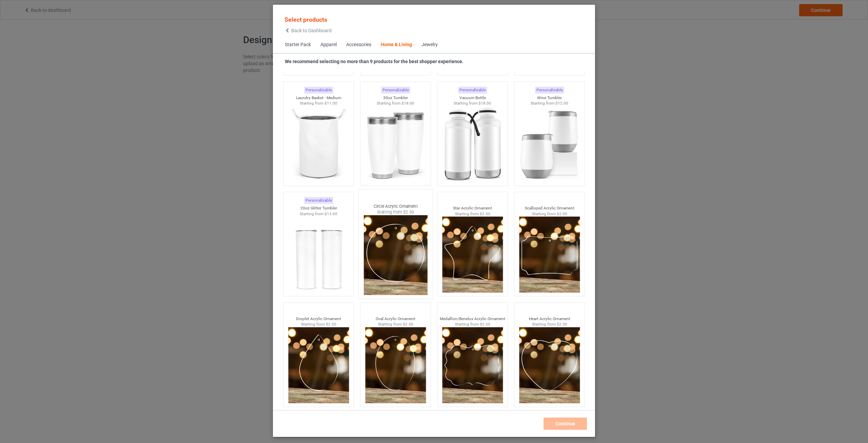 Image resolution: width=868 pixels, height=443 pixels. I want to click on div: Oval Acrylic Ornament, so click(396, 319).